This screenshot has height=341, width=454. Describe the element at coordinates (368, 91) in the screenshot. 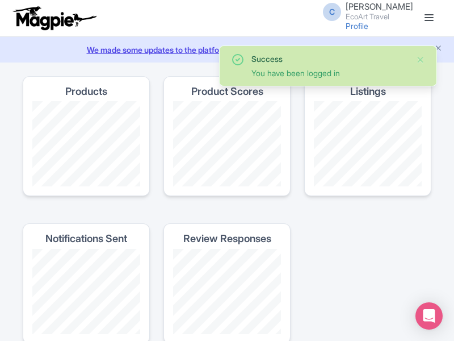

I see `h4: Listings` at that location.